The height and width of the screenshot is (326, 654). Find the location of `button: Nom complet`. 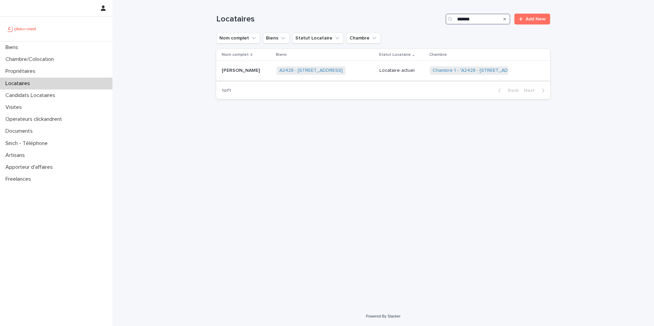

button: Nom complet is located at coordinates (238, 38).